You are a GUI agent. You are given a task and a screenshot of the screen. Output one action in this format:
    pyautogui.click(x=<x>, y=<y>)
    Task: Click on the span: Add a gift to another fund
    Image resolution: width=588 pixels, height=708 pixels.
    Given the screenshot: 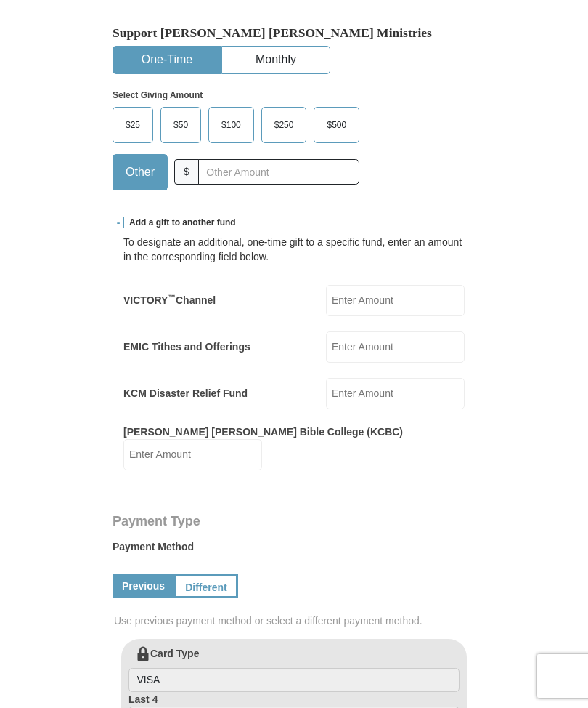 What is the action you would take?
    pyautogui.click(x=180, y=222)
    